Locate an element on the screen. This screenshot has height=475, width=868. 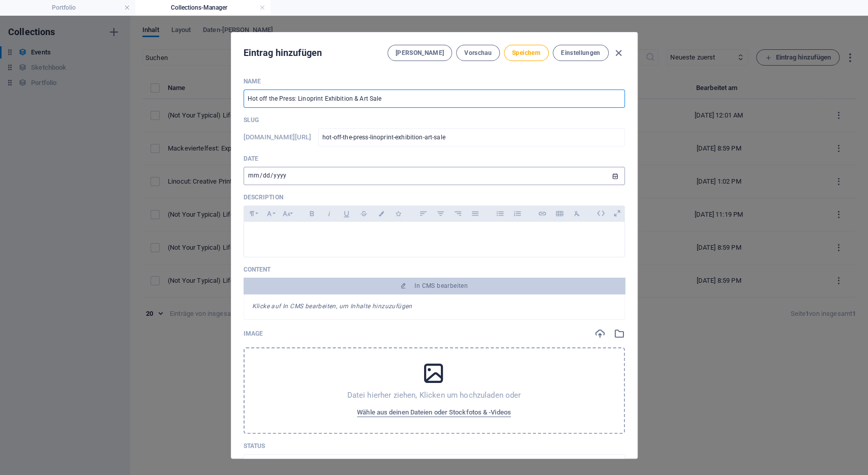
button: Schriftgröße is located at coordinates (286, 213).